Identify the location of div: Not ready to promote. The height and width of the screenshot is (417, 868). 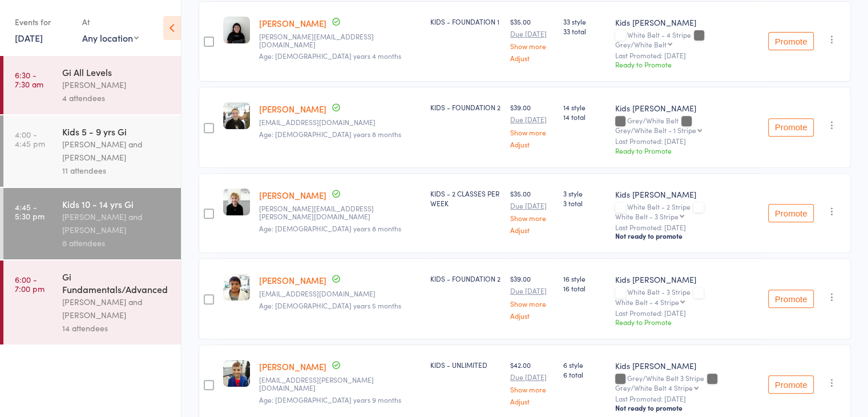
(687, 407).